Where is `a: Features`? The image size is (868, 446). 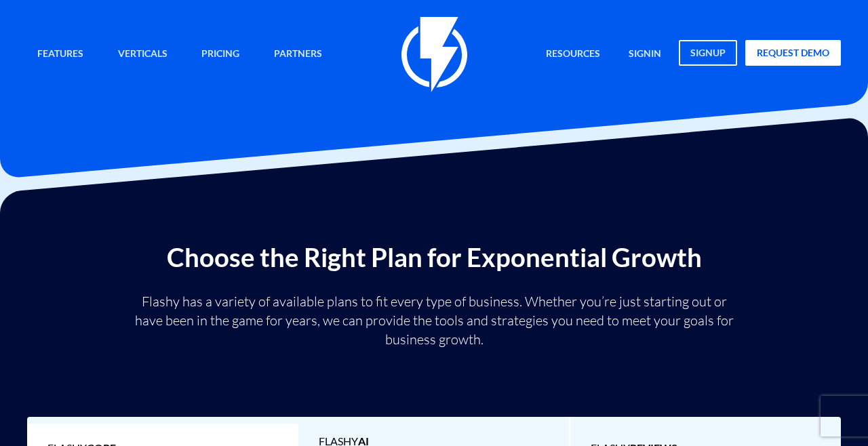
a: Features is located at coordinates (61, 55).